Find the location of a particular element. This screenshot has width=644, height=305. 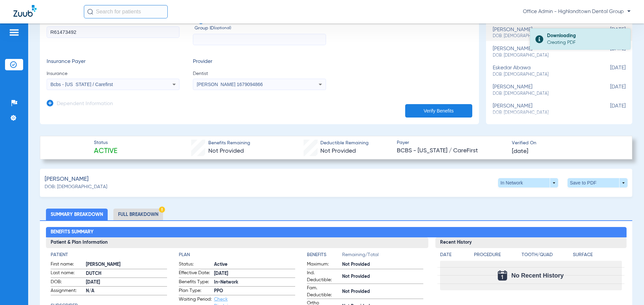

h2: Benefits Summary is located at coordinates (336, 232).